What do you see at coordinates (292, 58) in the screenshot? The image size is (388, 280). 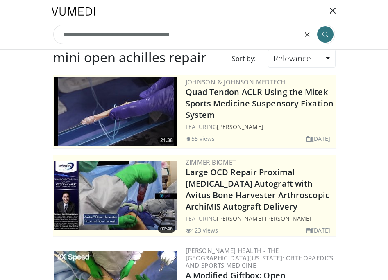 I see `span: Relevance` at bounding box center [292, 58].